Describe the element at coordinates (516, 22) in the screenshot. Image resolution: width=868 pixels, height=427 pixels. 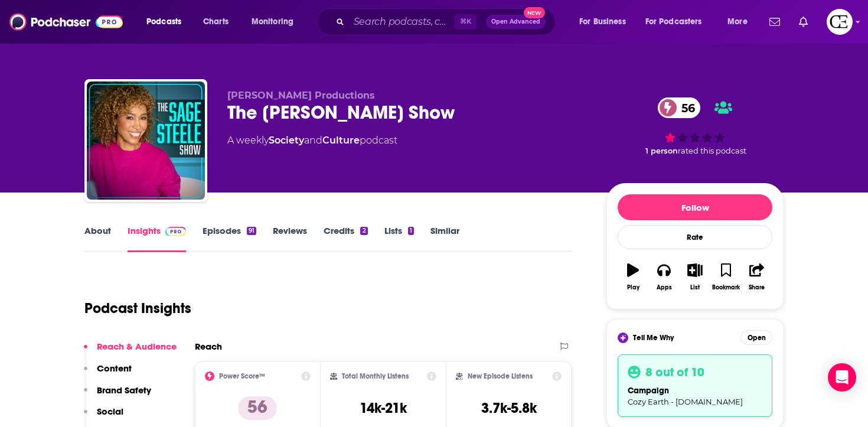
I see `span: Open Advanced` at that location.